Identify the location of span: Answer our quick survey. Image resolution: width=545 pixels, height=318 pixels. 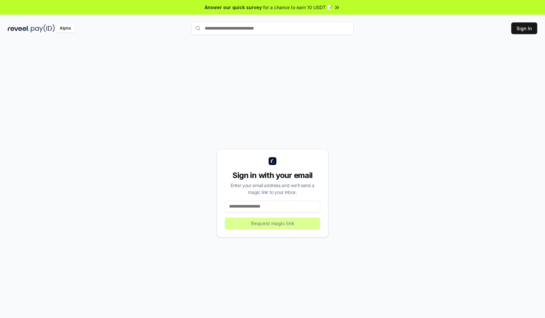
(233, 7).